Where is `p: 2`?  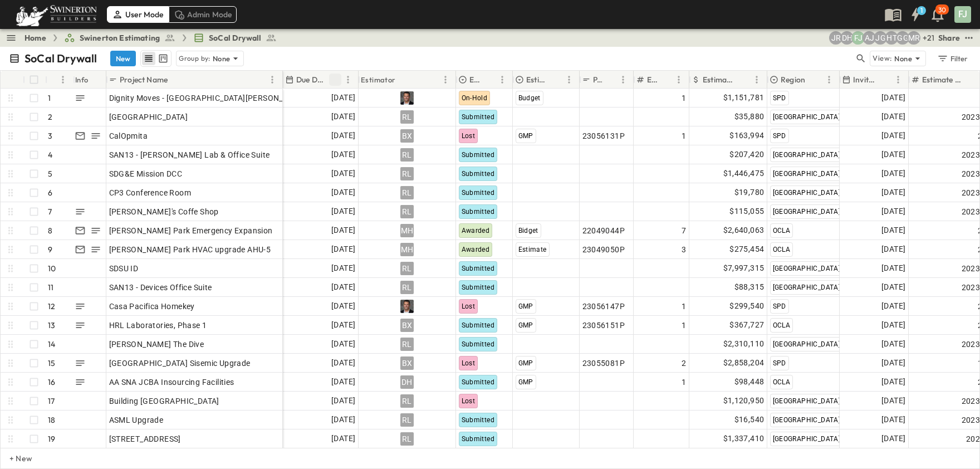
p: 2 is located at coordinates (50, 117).